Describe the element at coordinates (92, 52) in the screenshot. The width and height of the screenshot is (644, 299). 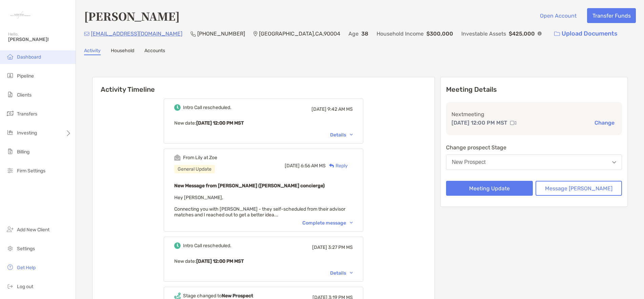
I see `a: Activity` at that location.